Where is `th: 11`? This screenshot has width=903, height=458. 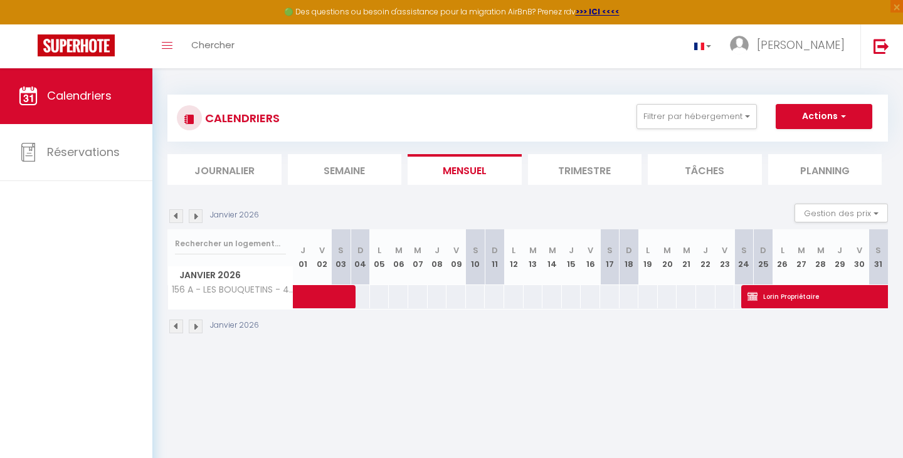 th: 11 is located at coordinates (494, 257).